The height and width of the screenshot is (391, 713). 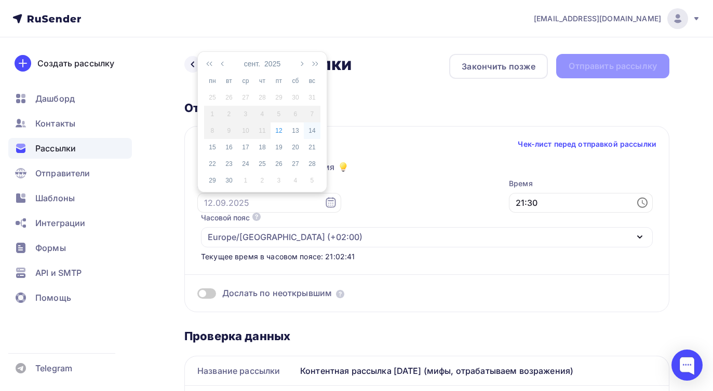 What do you see at coordinates (53, 298) in the screenshot?
I see `span: Помощь` at bounding box center [53, 298].